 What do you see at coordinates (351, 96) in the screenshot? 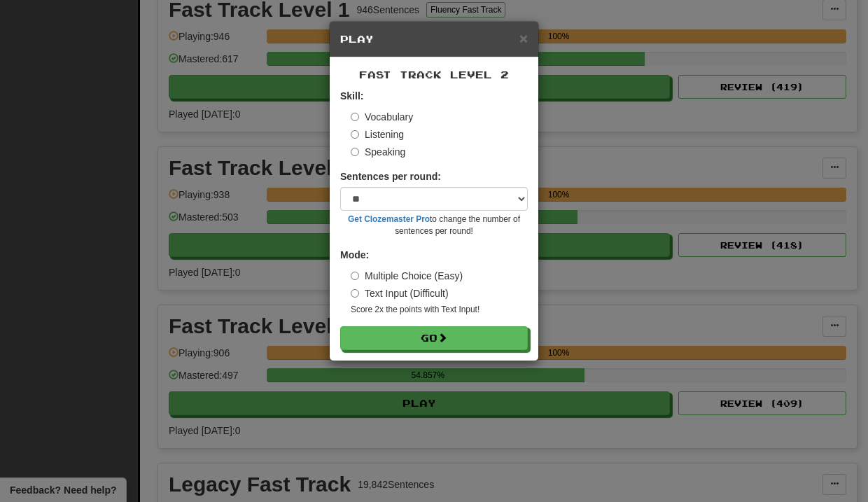
I see `strong: Skill:` at bounding box center [351, 96].